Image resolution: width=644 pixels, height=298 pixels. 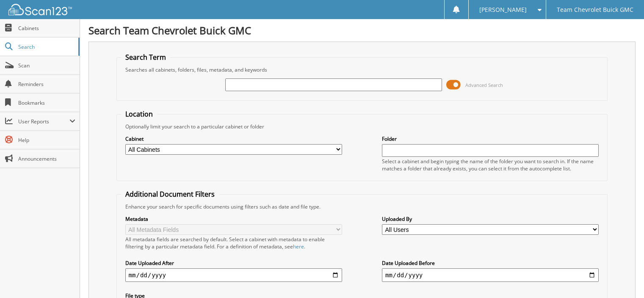 I want to click on label: Date Uploaded After, so click(x=234, y=263).